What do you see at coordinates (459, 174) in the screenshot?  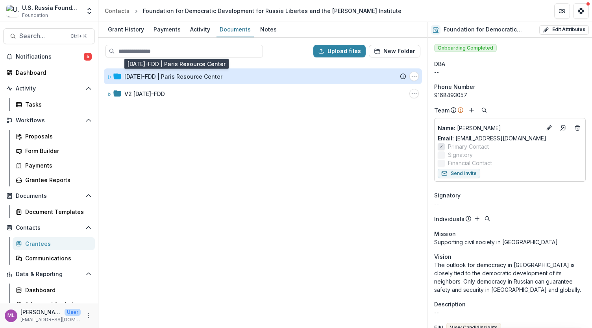 I see `button: Send Invite` at bounding box center [459, 174].